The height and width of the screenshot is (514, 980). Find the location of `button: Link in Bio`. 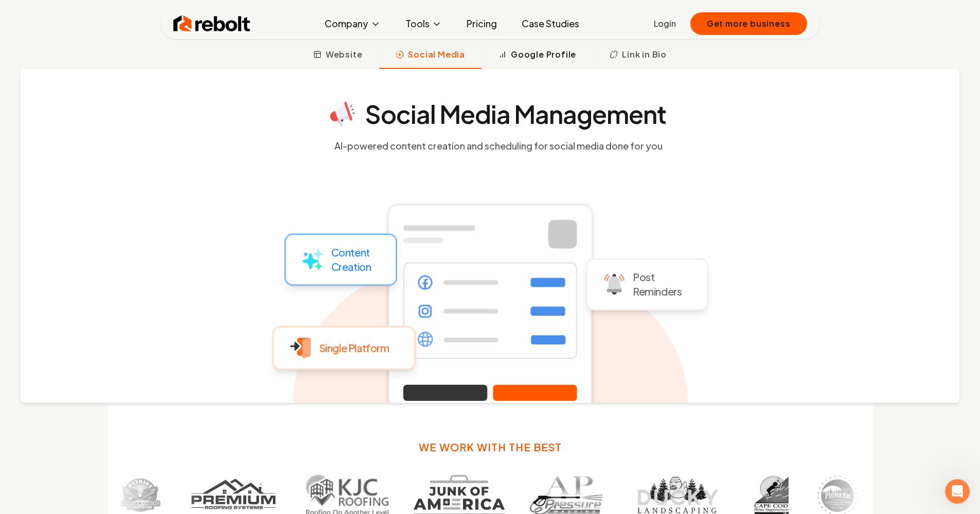

button: Link in Bio is located at coordinates (638, 55).